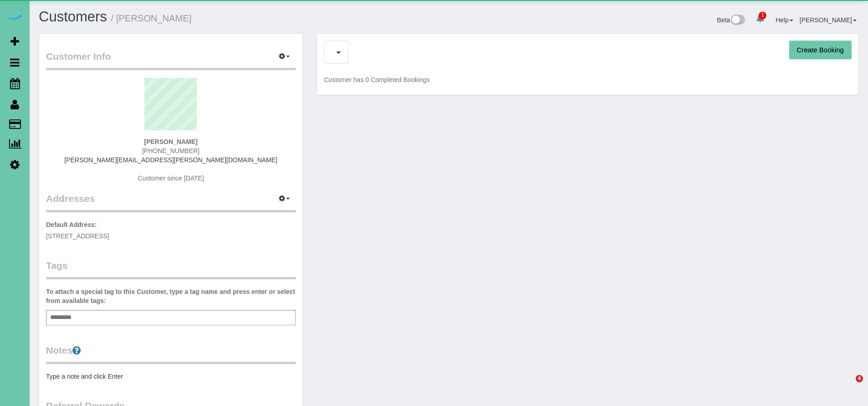 This screenshot has width=868, height=406. I want to click on pre: Type a note and click Enter, so click(171, 376).